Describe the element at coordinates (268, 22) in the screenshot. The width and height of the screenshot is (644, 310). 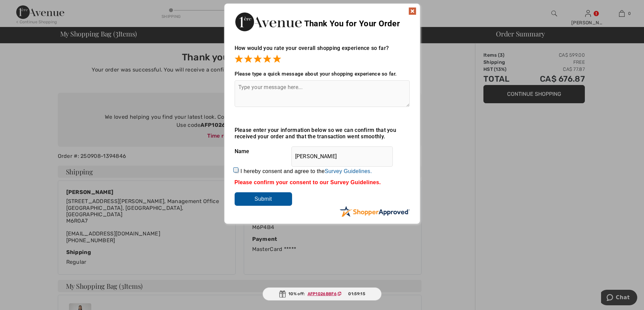
I see `img: Thank You for Your Order` at that location.